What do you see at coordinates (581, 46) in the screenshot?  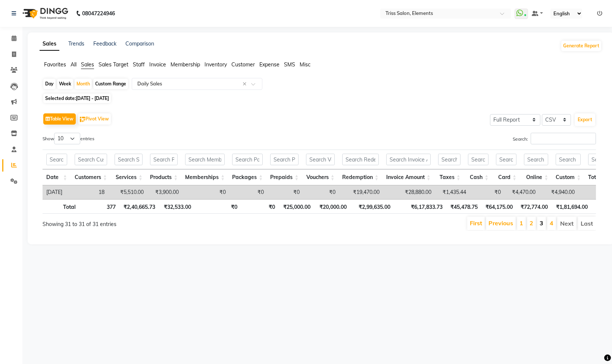 I see `button: Generate Report` at bounding box center [581, 46].